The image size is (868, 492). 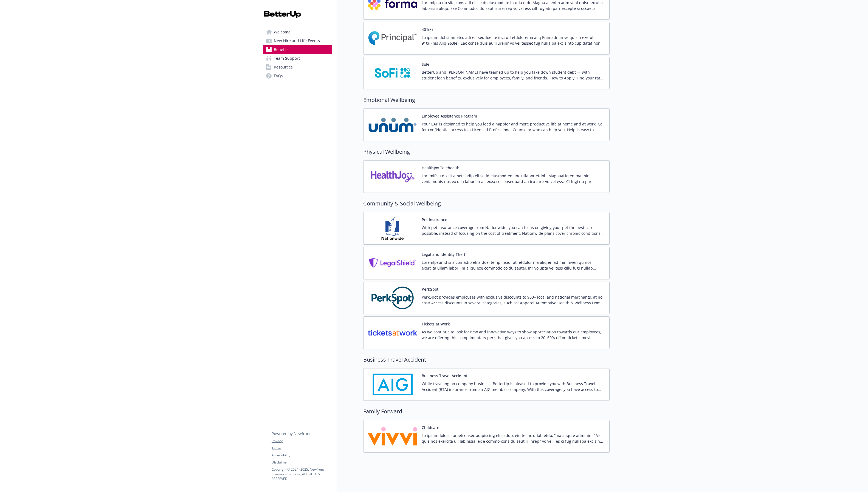 I want to click on span: Resources, so click(x=283, y=67).